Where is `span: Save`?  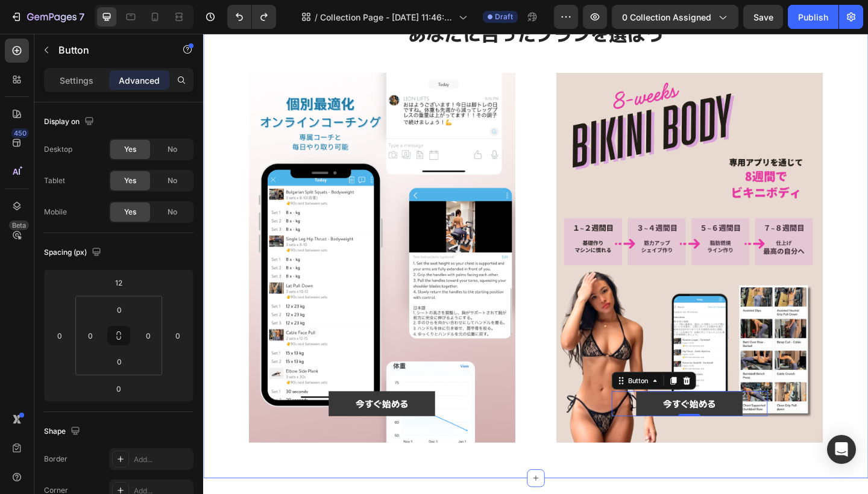 span: Save is located at coordinates (763, 17).